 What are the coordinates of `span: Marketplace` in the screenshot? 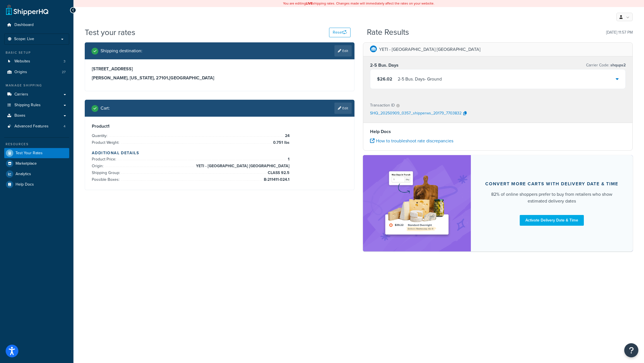 It's located at (26, 164).